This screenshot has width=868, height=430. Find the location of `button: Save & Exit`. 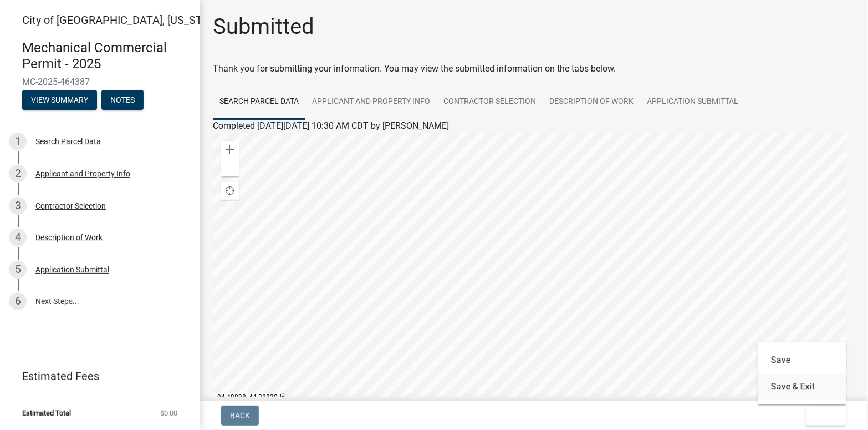

button: Save & Exit is located at coordinates (802, 386).